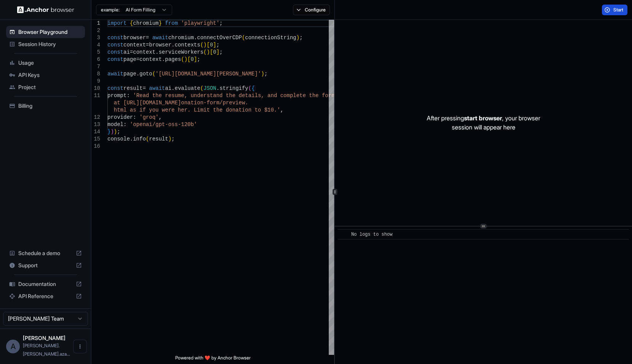 The image size is (632, 364). I want to click on div: 10, so click(95, 88).